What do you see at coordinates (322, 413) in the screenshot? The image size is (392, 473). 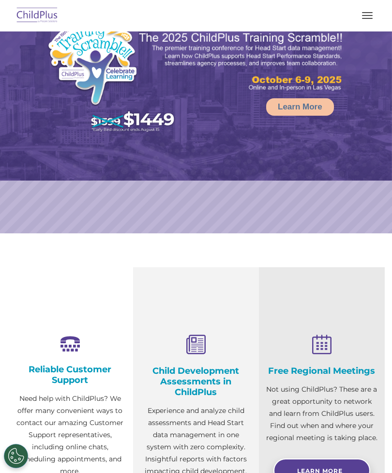 I see `p: Not using ChildPlus? These are a great opportunity to network and learn from ChildPlus users. Fin...` at bounding box center [322, 413].